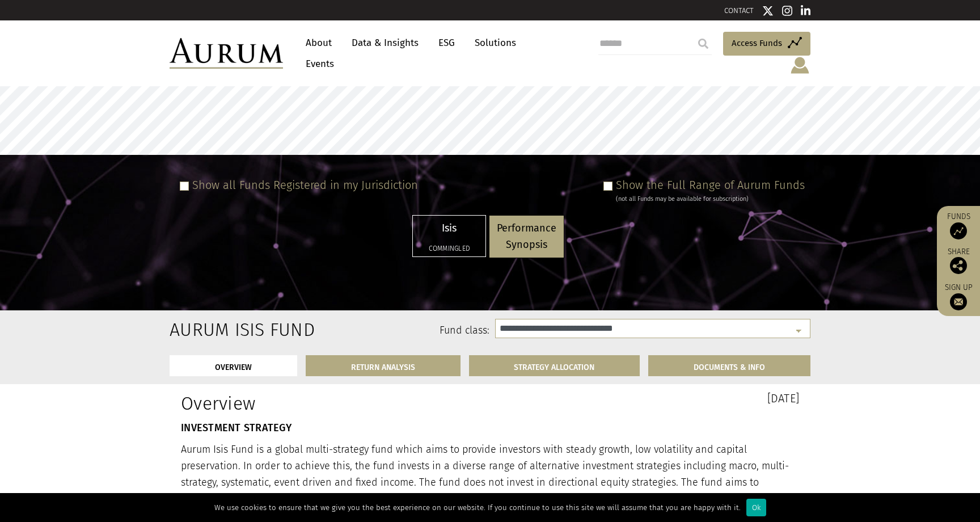  I want to click on a: STRATEGY ALLOCATION, so click(555, 366).